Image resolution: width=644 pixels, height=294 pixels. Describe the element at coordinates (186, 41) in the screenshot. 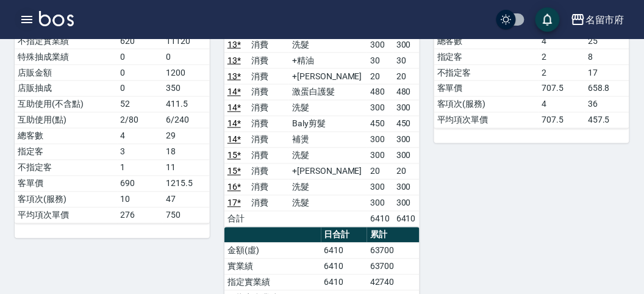

I see `td: 11120` at that location.